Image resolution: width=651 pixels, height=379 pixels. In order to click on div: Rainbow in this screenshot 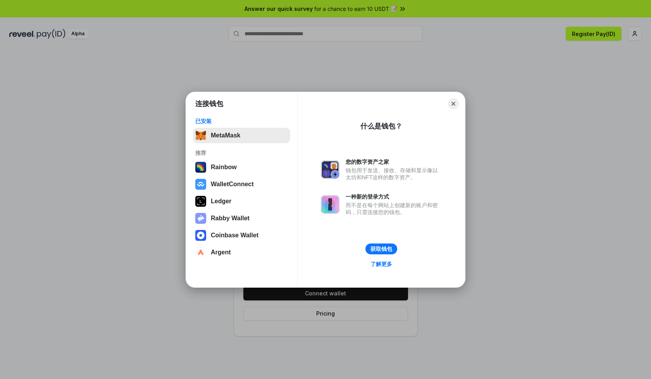, I will do `click(224, 167)`.